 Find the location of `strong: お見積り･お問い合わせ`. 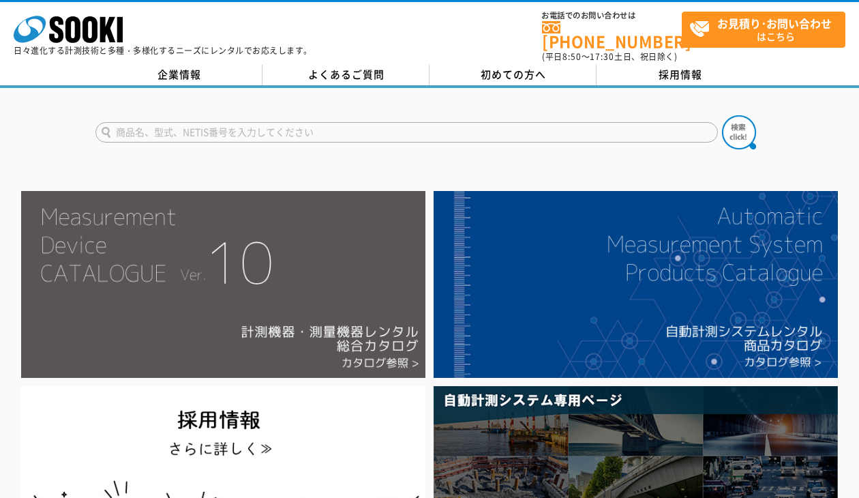

strong: お見積り･お問い合わせ is located at coordinates (774, 23).